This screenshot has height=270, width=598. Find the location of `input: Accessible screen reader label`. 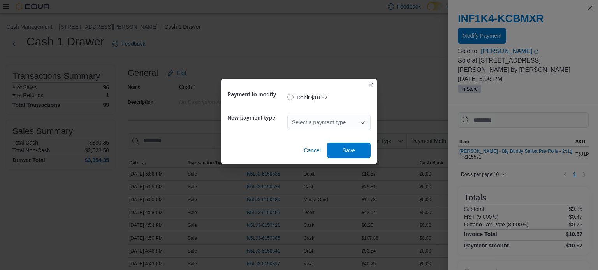

input: Accessible screen reader label is located at coordinates (292, 123).